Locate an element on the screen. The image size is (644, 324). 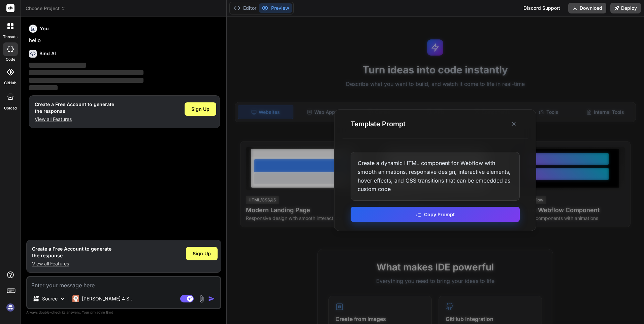
button: Copy Prompt is located at coordinates (435, 214).